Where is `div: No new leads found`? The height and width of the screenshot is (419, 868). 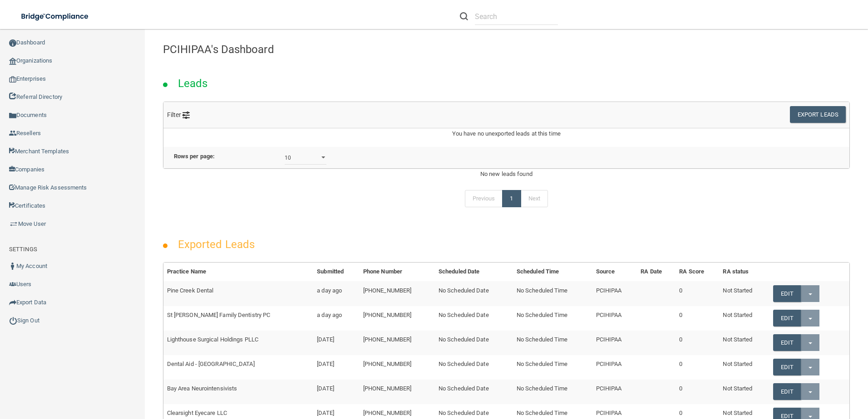 div: No new leads found is located at coordinates (506, 174).